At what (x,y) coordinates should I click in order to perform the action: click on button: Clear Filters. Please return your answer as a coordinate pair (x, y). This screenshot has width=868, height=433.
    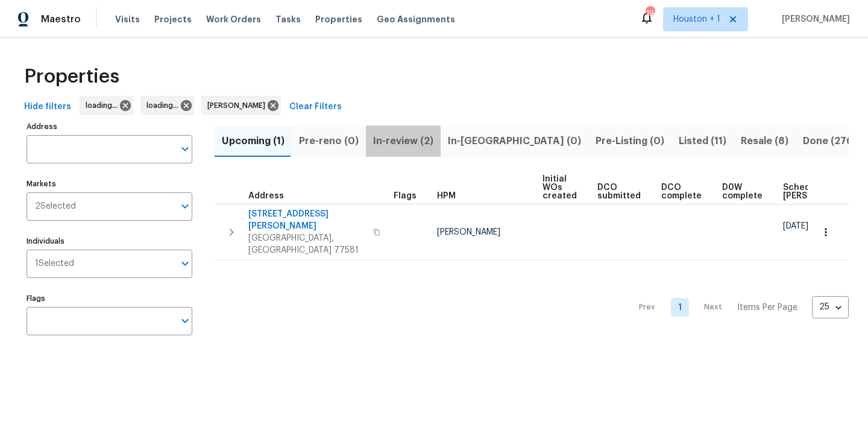
    Looking at the image, I should click on (315, 106).